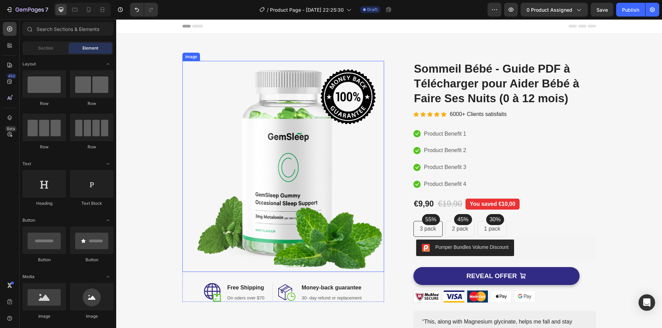  What do you see at coordinates (11, 76) in the screenshot?
I see `div: 450` at bounding box center [11, 76].